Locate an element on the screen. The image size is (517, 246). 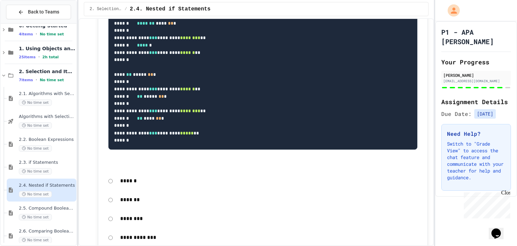
span: 2.5. Compound Boolean Expressions is located at coordinates (47, 208).